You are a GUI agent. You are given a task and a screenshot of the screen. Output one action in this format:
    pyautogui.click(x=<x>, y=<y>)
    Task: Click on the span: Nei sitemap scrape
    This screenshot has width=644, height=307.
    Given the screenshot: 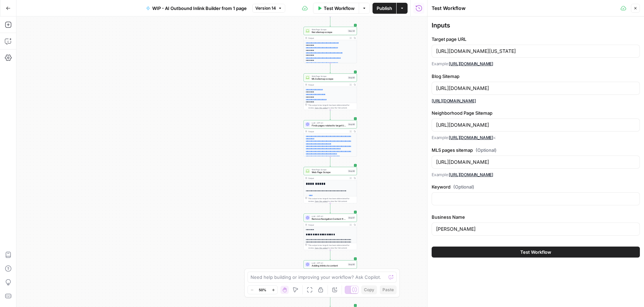 What is the action you would take?
    pyautogui.click(x=329, y=32)
    